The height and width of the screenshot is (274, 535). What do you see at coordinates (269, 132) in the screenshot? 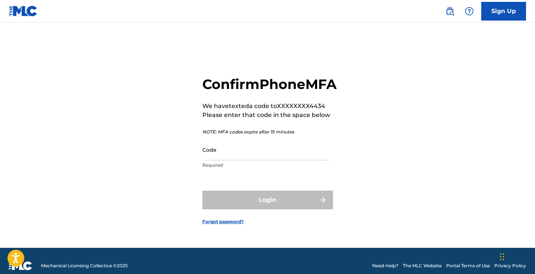
I see `p: NOTE: MFA codes expire after 15 minutes` at bounding box center [269, 132].